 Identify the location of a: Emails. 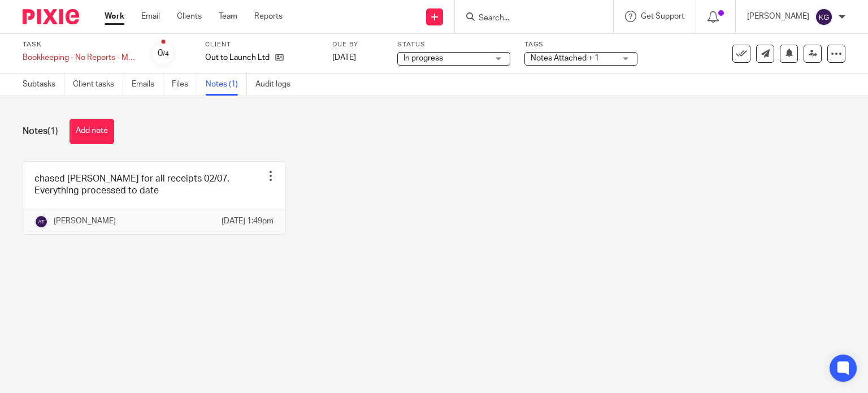
(148, 84).